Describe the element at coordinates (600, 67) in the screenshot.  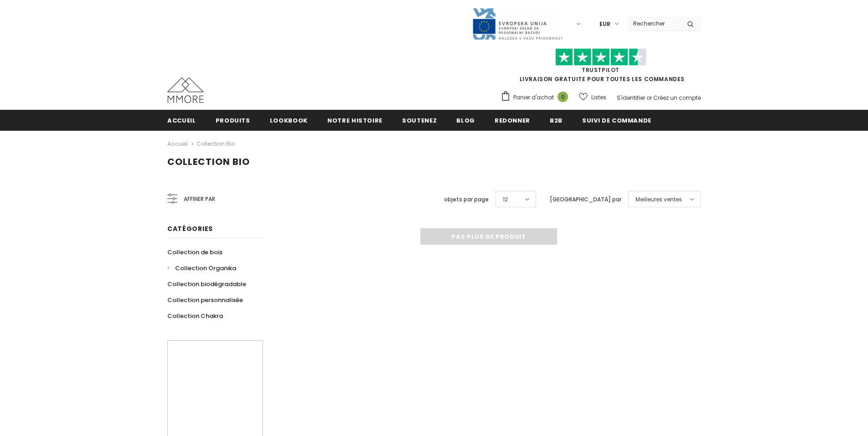
I see `span: LIVRAISON GRATUITE POUR TOUTES LES COMMANDES` at that location.